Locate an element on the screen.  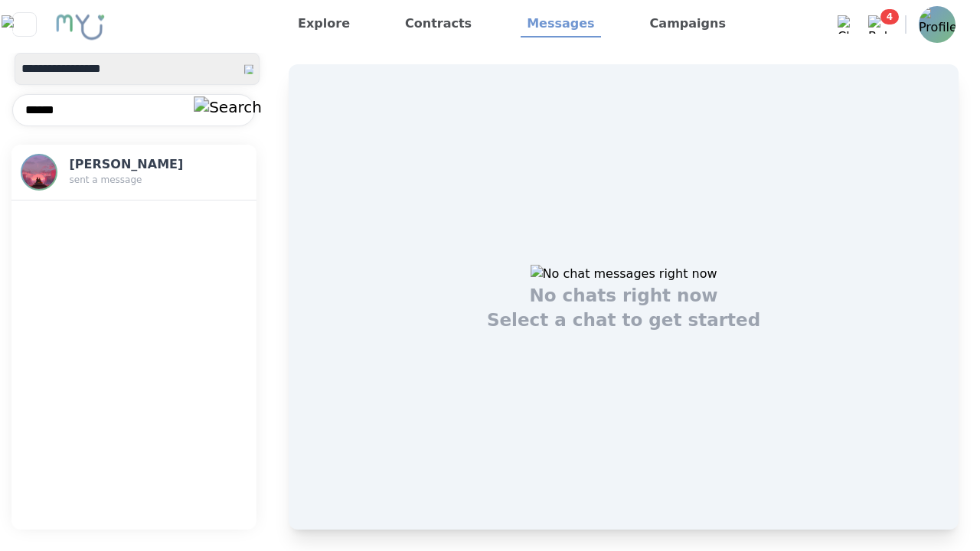
a: Explore is located at coordinates (324, 24).